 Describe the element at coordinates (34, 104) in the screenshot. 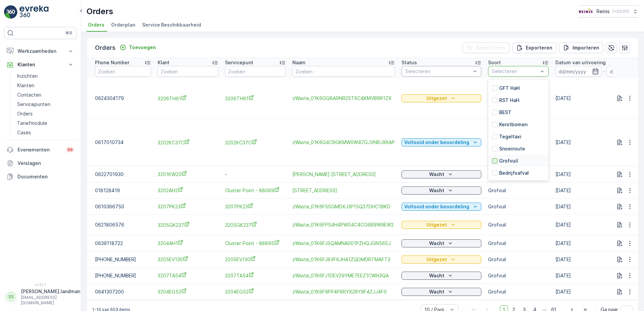

I see `p: Servicepunten` at that location.